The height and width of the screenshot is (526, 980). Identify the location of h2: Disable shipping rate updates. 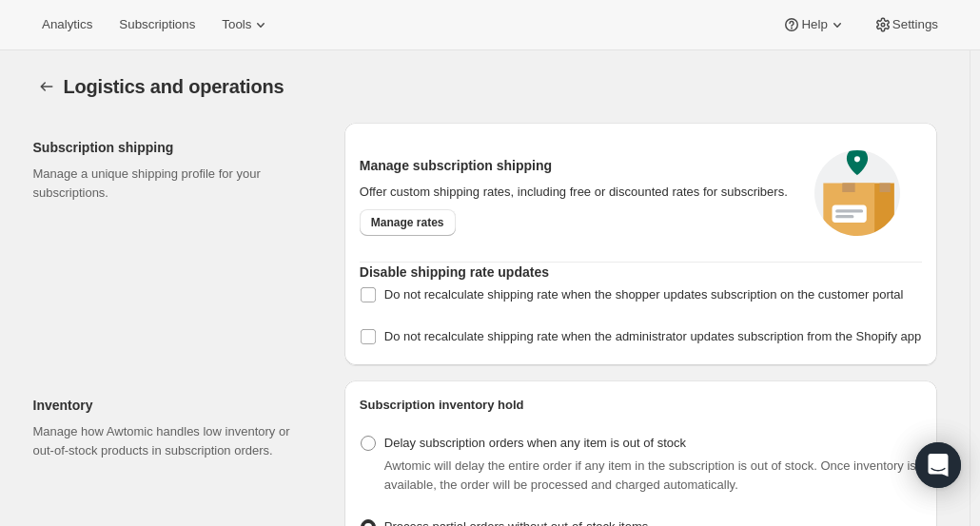
(640, 272).